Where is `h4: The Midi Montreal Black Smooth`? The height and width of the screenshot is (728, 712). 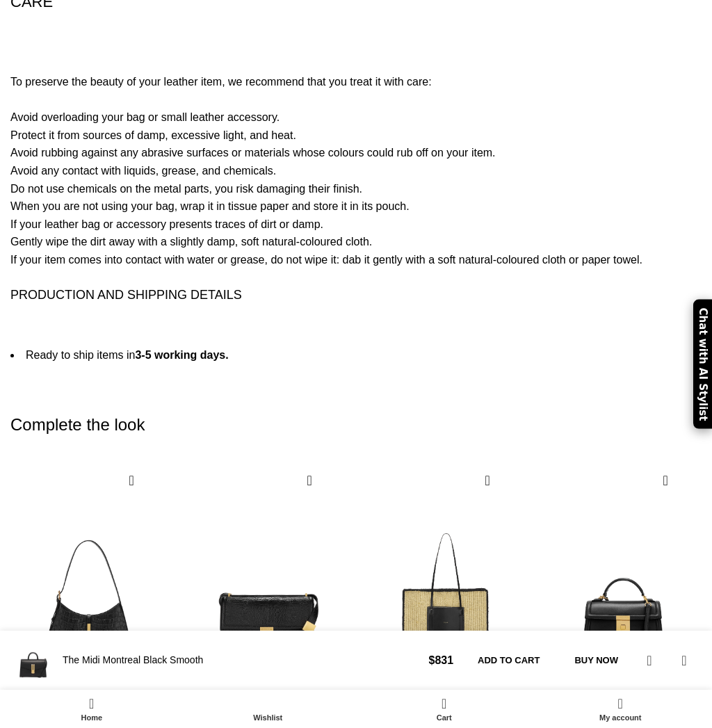 h4: The Midi Montreal Black Smooth is located at coordinates (240, 661).